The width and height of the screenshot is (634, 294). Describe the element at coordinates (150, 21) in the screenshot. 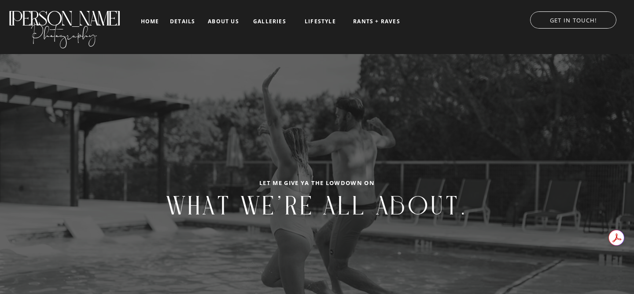

I see `nav: home` at that location.